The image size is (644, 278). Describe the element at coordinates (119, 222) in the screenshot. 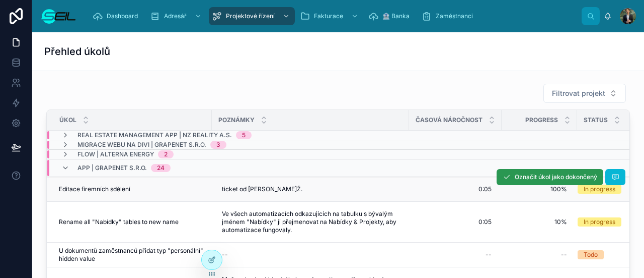

I see `span: Rename all "Nabídky" tables to new name` at that location.